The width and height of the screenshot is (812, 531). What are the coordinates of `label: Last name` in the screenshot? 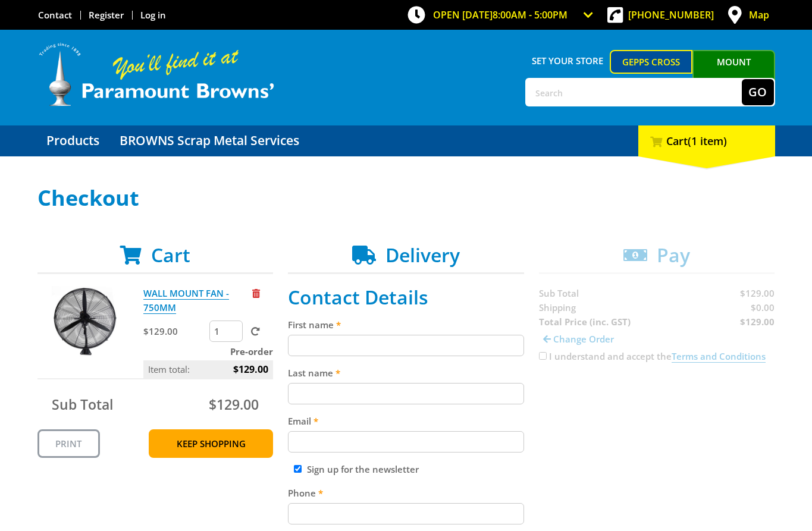 It's located at (406, 373).